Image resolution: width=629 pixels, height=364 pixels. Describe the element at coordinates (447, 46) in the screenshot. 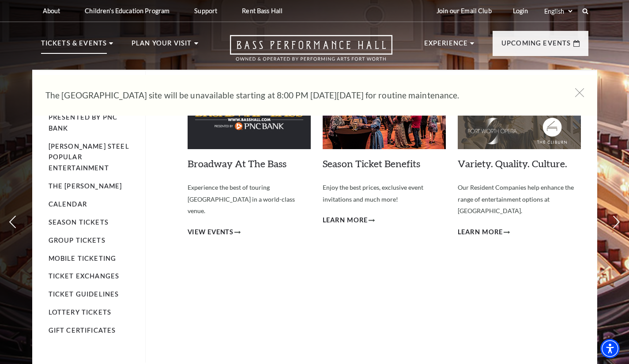

I see `p: Experience` at that location.